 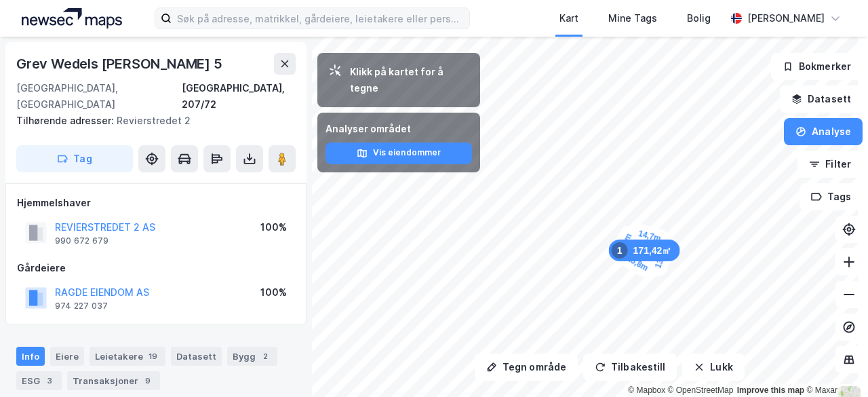 What do you see at coordinates (156, 268) in the screenshot?
I see `div: Gårdeiere` at bounding box center [156, 268].